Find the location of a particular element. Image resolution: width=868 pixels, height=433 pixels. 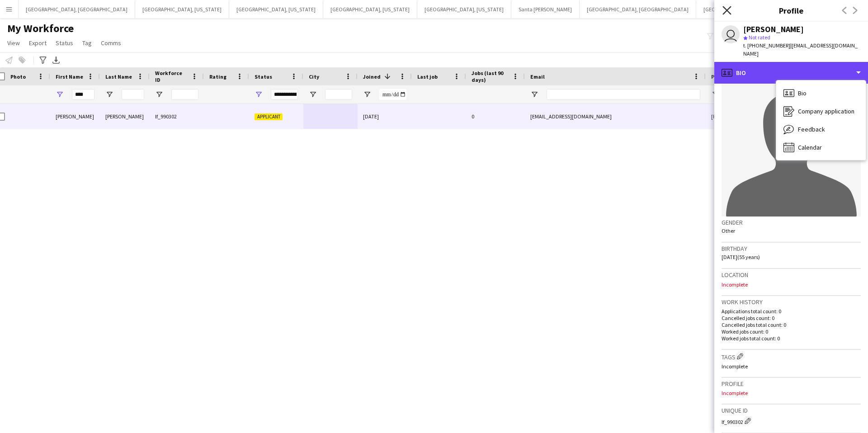

p: Cancelled jobs count: 0 is located at coordinates (791, 318).